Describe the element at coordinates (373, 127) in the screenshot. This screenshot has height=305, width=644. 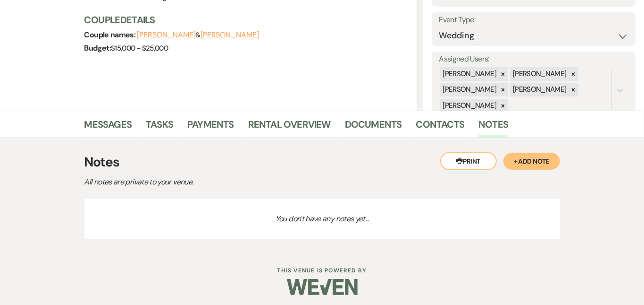
I see `a: Documents` at that location.